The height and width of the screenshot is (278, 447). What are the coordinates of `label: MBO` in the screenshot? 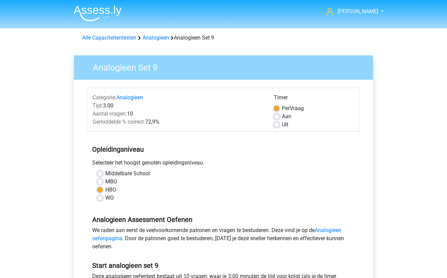 It's located at (111, 182).